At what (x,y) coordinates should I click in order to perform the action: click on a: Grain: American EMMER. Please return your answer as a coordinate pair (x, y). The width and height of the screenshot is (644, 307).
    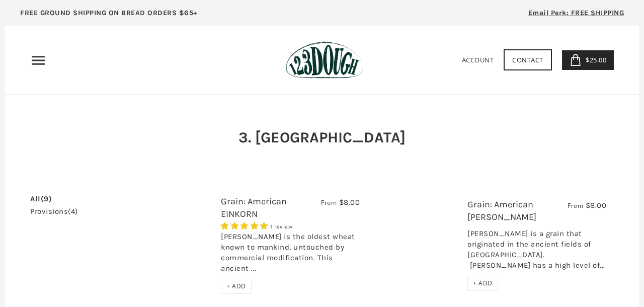
    Looking at the image, I should click on (417, 244).